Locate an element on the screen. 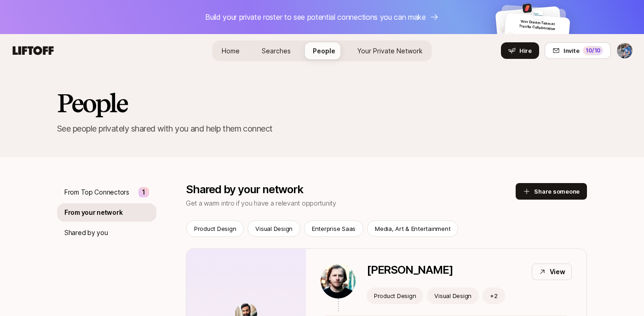 The height and width of the screenshot is (316, 644). span: Your Dream Team at Trestle Collaborative is located at coordinates (536, 25).